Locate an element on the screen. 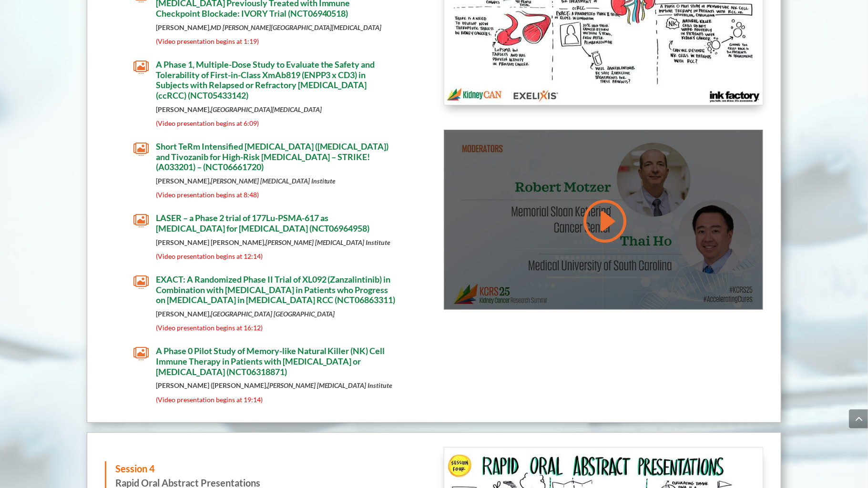  span: (Video presentation begins at 19:14) is located at coordinates (209, 400).